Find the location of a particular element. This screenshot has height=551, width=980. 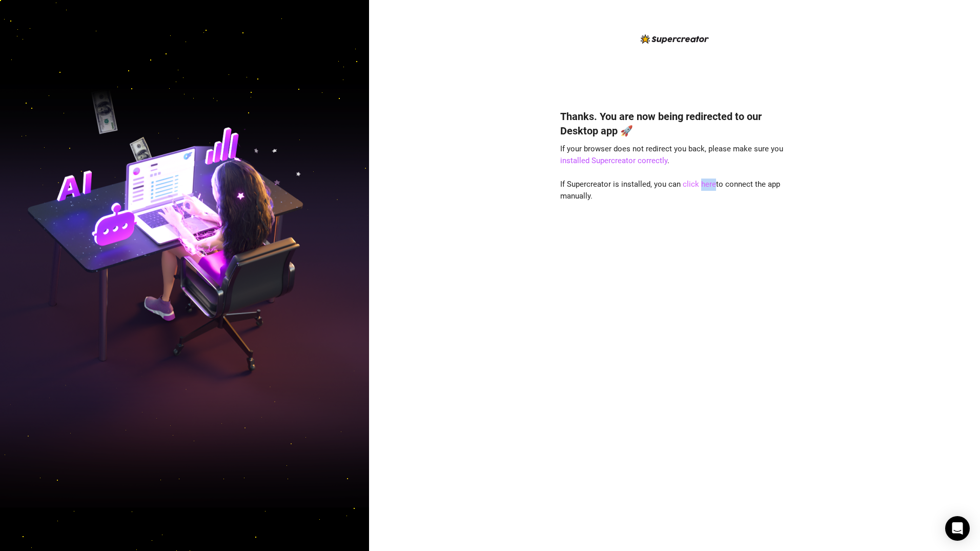

span: If your browser does not redirect you back, please make sure you . is located at coordinates (672, 155).